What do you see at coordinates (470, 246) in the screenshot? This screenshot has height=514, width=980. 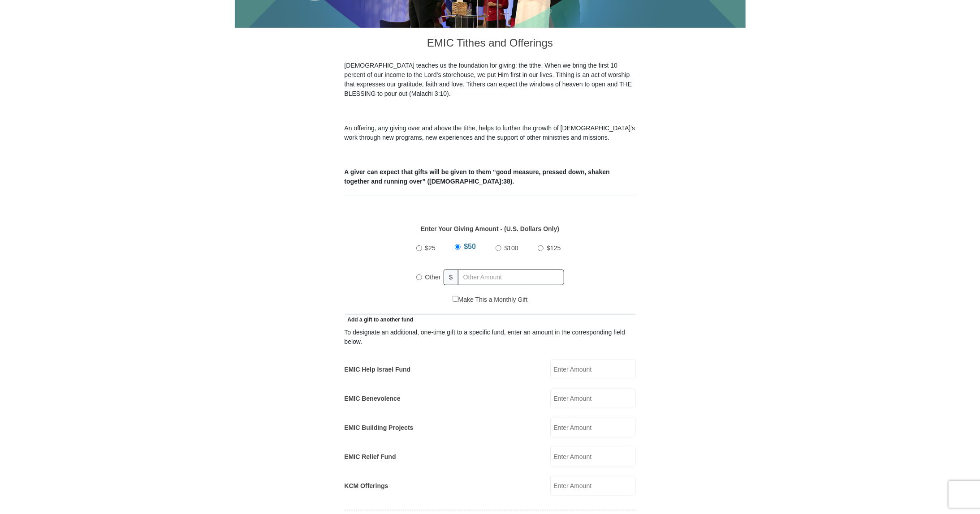 I see `span: $50` at bounding box center [470, 246].